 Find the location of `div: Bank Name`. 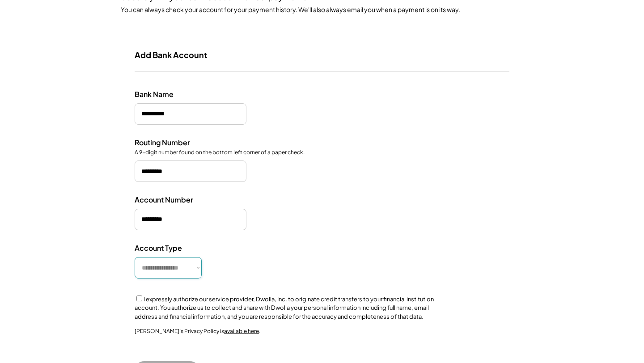

div: Bank Name is located at coordinates (179, 94).